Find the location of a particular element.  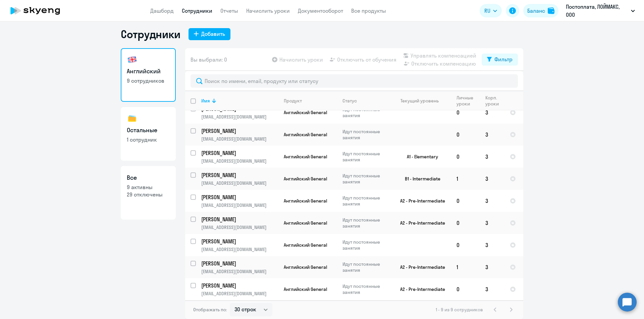

button: Фильтр is located at coordinates (500, 59).